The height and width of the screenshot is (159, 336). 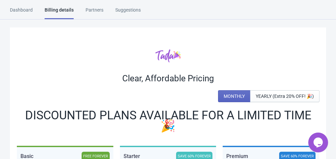 I want to click on div: Suggestions, so click(x=128, y=12).